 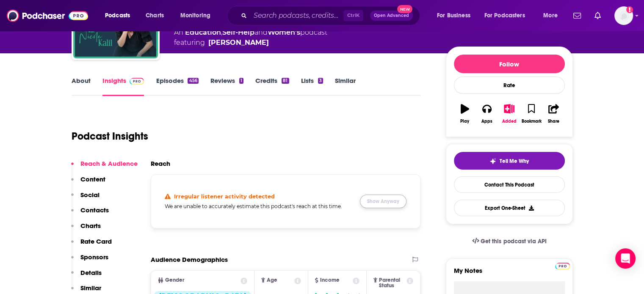 I want to click on div: Search podcasts, credits, & more..., so click(x=332, y=16).